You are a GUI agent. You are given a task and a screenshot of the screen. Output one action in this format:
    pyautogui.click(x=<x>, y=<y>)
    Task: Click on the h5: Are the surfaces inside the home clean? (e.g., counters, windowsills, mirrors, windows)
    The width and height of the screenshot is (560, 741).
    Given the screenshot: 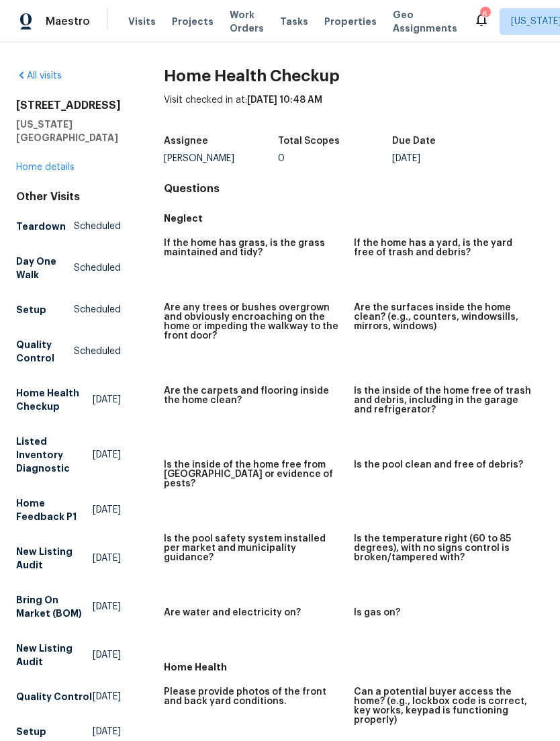 What is the action you would take?
    pyautogui.click(x=443, y=317)
    